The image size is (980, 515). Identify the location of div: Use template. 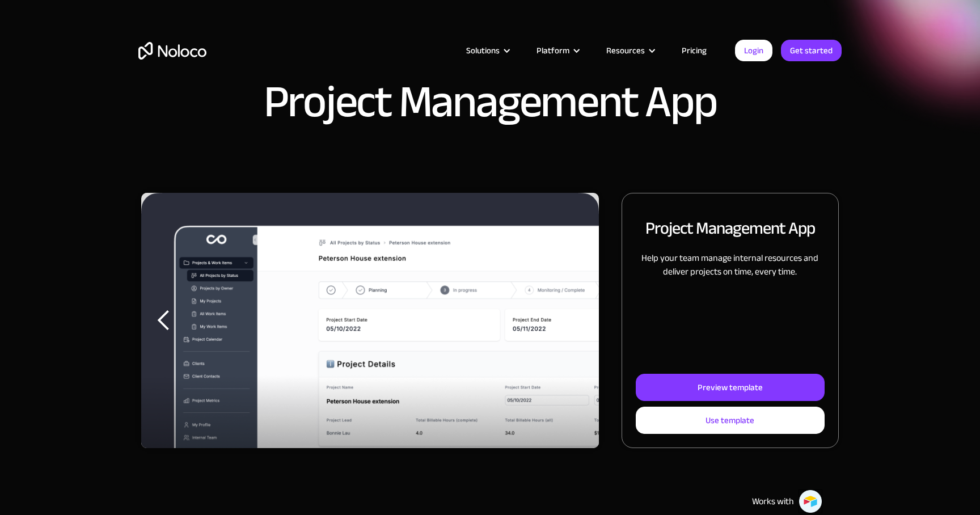
(730, 420).